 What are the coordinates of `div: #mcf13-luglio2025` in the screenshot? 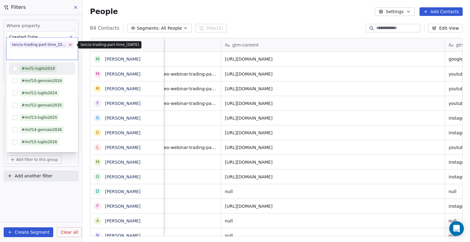 It's located at (39, 118).